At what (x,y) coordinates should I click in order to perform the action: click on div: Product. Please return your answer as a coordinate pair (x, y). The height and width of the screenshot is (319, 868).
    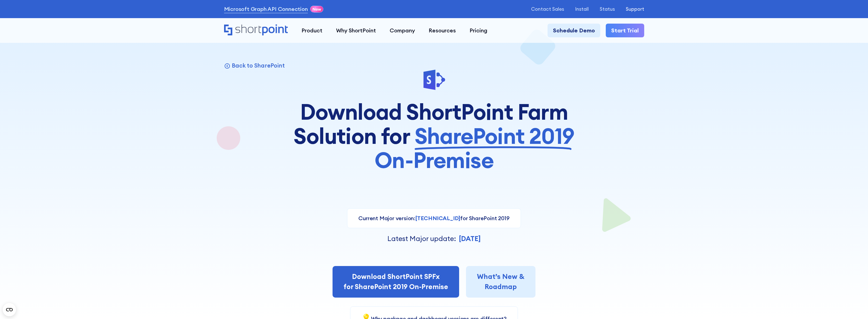
    Looking at the image, I should click on (312, 30).